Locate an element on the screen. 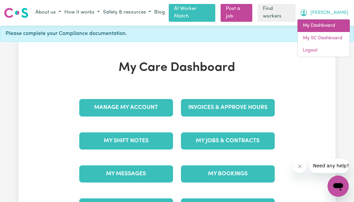 The height and width of the screenshot is (202, 354). a: Blog is located at coordinates (159, 13).